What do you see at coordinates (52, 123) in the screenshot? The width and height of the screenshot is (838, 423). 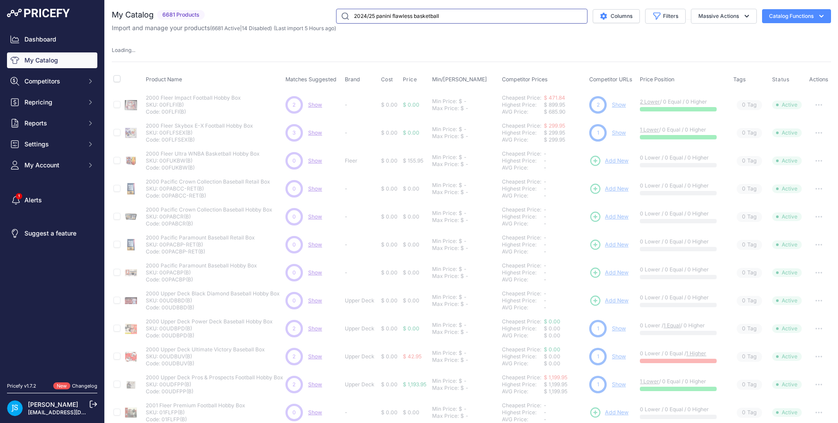 I see `button: Reports` at bounding box center [52, 123].